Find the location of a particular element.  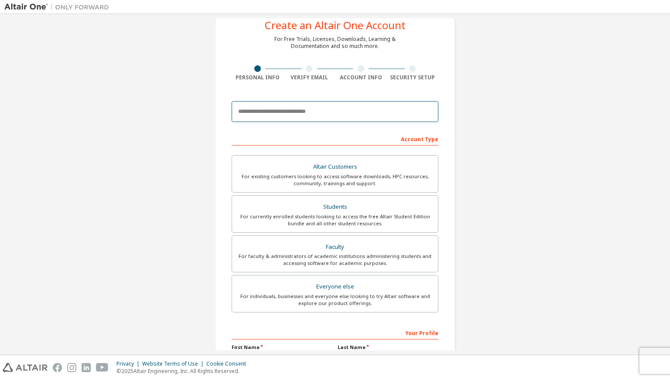

div: For existing customers looking to access software downloads, HPC resources, community, trainings ... is located at coordinates (335, 180).